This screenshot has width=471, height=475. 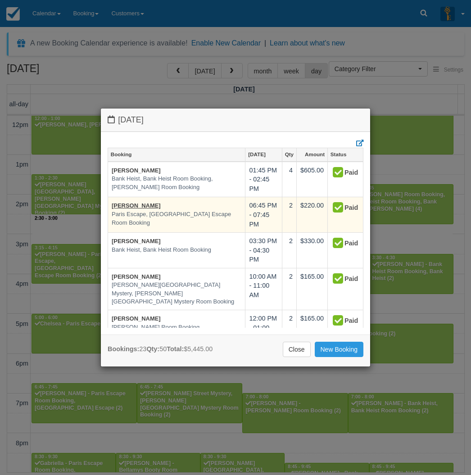 I want to click on strong: Bookings:, so click(x=123, y=349).